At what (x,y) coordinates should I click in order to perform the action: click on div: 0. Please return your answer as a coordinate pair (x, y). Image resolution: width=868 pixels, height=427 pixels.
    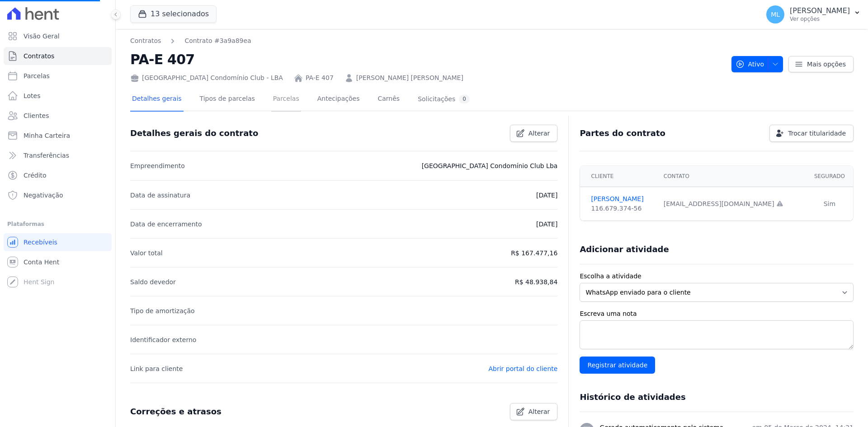
    Looking at the image, I should click on (464, 99).